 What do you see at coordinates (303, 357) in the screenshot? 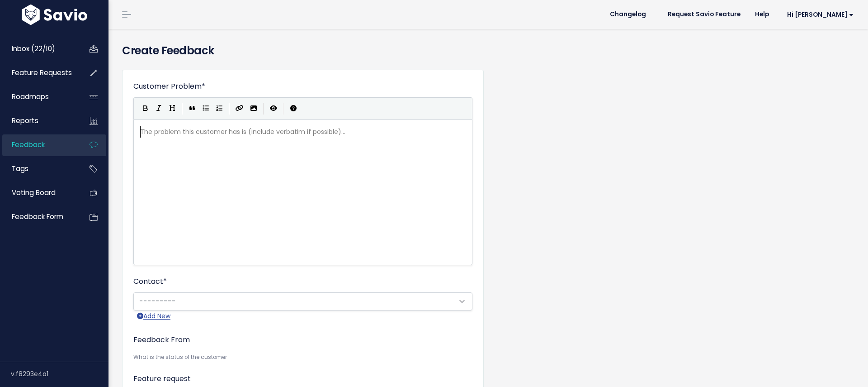
I see `small: What is the status of the customer` at bounding box center [303, 357].